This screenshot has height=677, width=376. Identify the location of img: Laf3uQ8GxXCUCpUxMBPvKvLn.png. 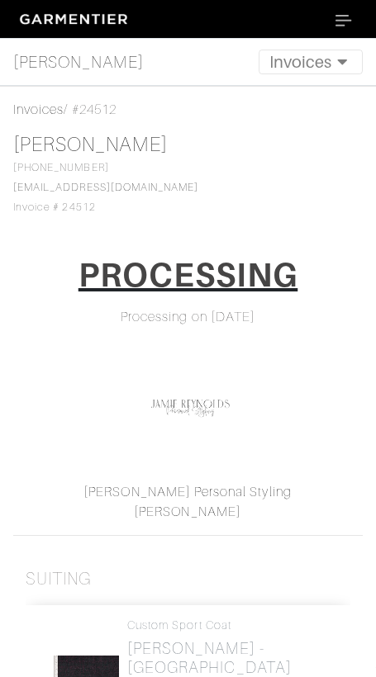
(190, 408).